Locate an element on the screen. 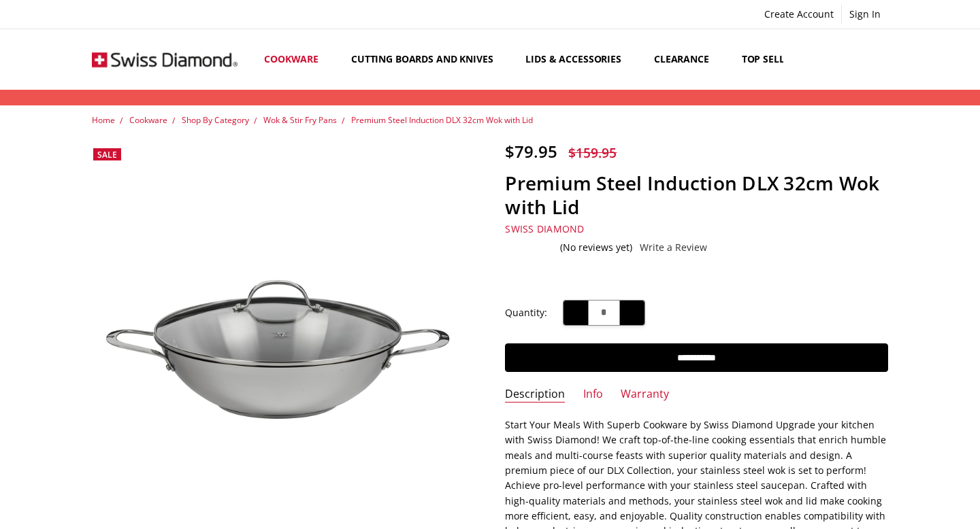 The width and height of the screenshot is (980, 529). a: Info is located at coordinates (593, 395).